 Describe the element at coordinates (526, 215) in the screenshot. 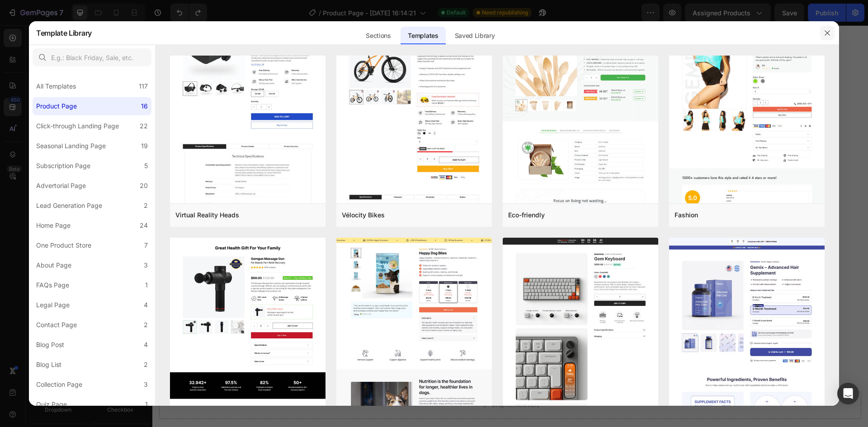

I see `div: Eco-friendly` at that location.